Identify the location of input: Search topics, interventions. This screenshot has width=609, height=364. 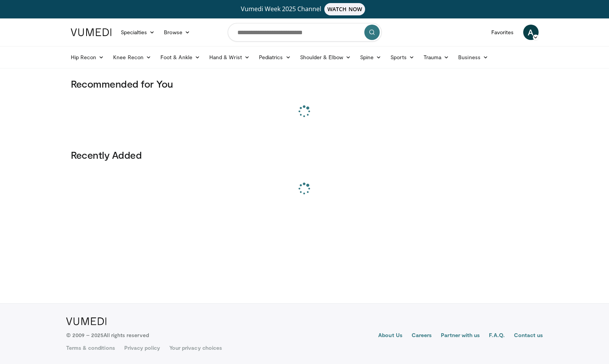
(305, 32).